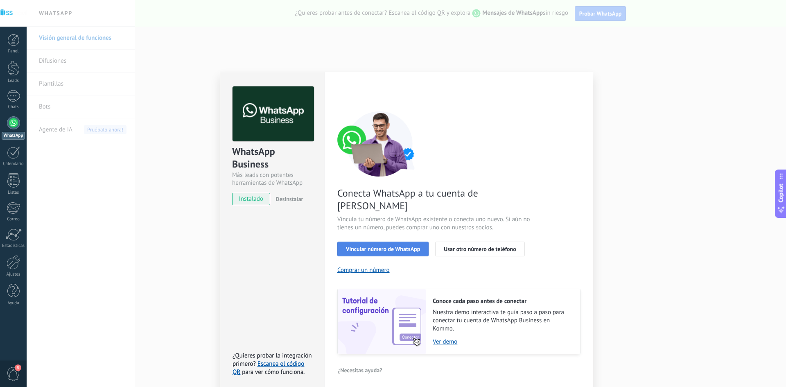 Image resolution: width=786 pixels, height=387 pixels. What do you see at coordinates (781, 193) in the screenshot?
I see `span: Copilot` at bounding box center [781, 193].